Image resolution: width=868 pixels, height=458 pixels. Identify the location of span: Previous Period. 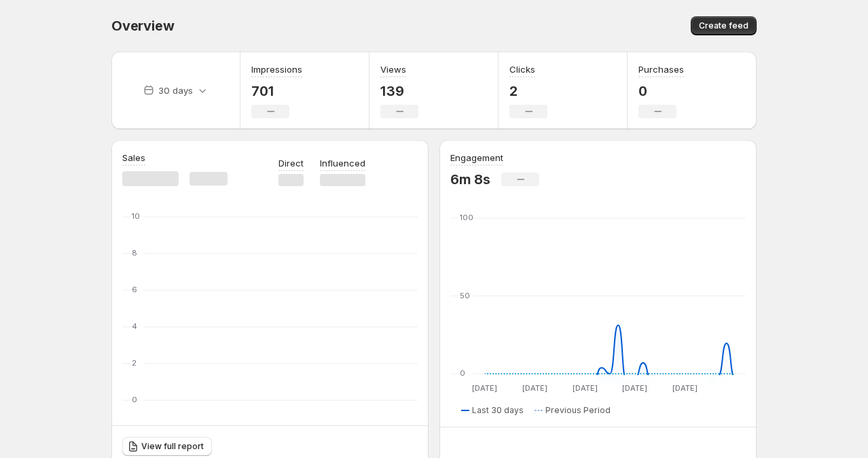
(578, 411).